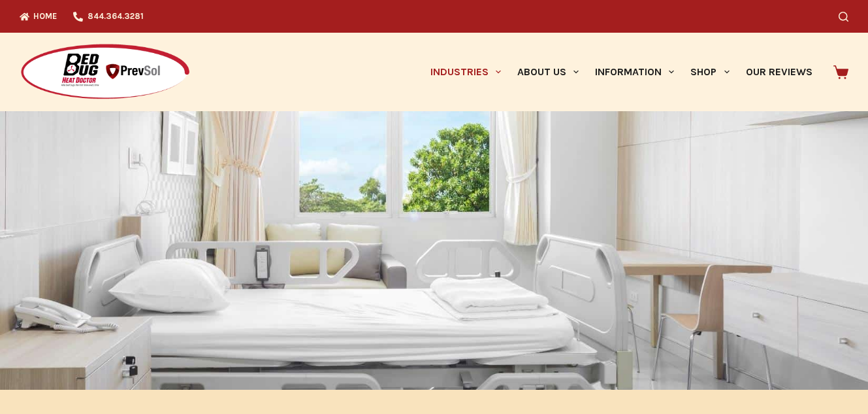 The width and height of the screenshot is (868, 414). Describe the element at coordinates (105, 72) in the screenshot. I see `img: Prevsol/Bed Bug Heat Doctor` at that location.